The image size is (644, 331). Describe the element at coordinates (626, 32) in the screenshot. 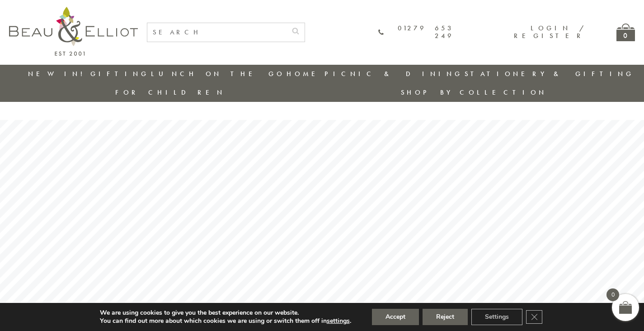

I see `a: 0` at that location.